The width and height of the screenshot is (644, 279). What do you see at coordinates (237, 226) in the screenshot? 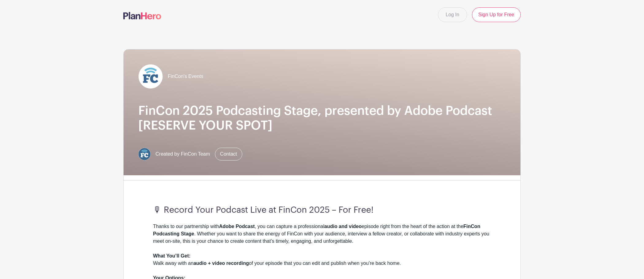
I see `strong: Adobe Podcast` at bounding box center [237, 226].